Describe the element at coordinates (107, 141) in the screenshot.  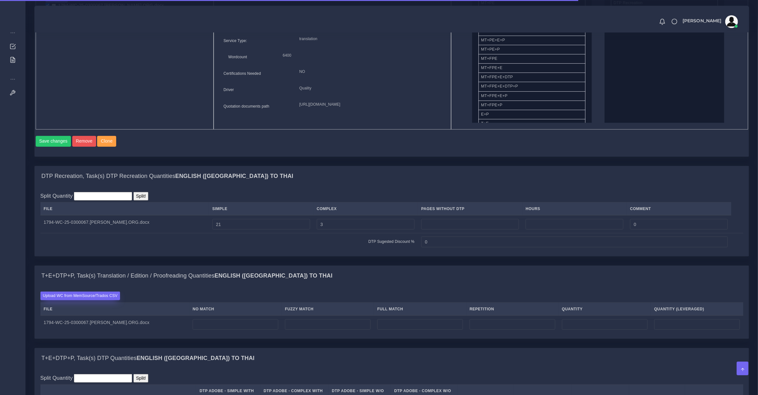
I see `a: Clone` at that location.